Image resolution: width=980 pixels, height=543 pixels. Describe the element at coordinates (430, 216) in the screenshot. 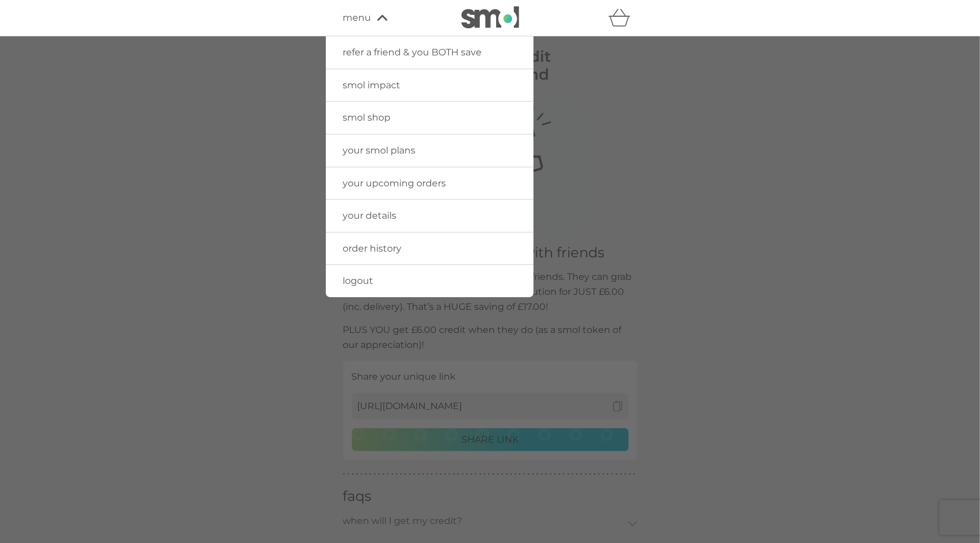

I see `a: your details` at that location.